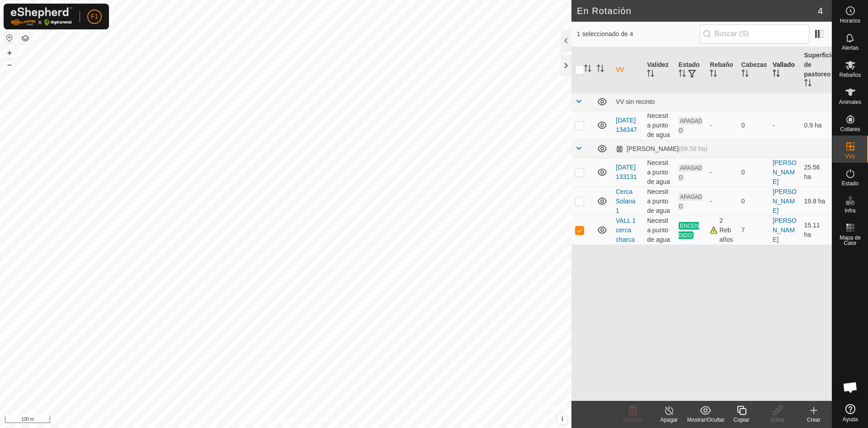  Describe the element at coordinates (659, 70) in the screenshot. I see `th: Validez` at that location.